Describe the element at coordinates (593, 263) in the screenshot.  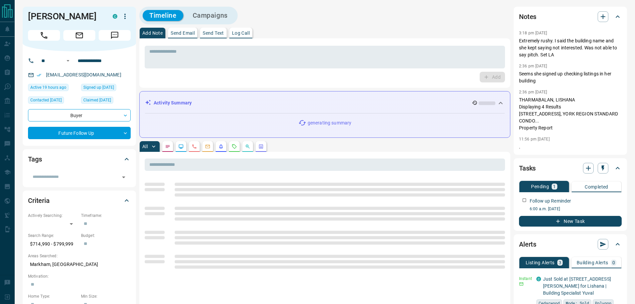
I see `p: Building Alerts` at that location.